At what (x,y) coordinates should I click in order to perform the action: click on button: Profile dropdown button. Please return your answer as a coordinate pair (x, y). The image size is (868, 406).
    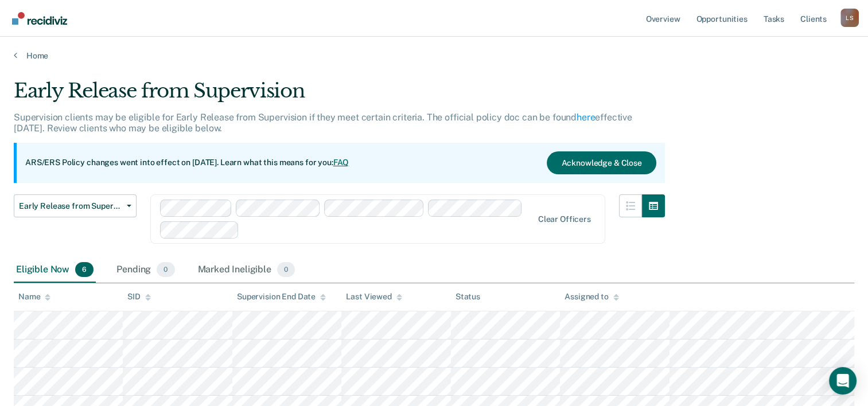
    Looking at the image, I should click on (849, 18).